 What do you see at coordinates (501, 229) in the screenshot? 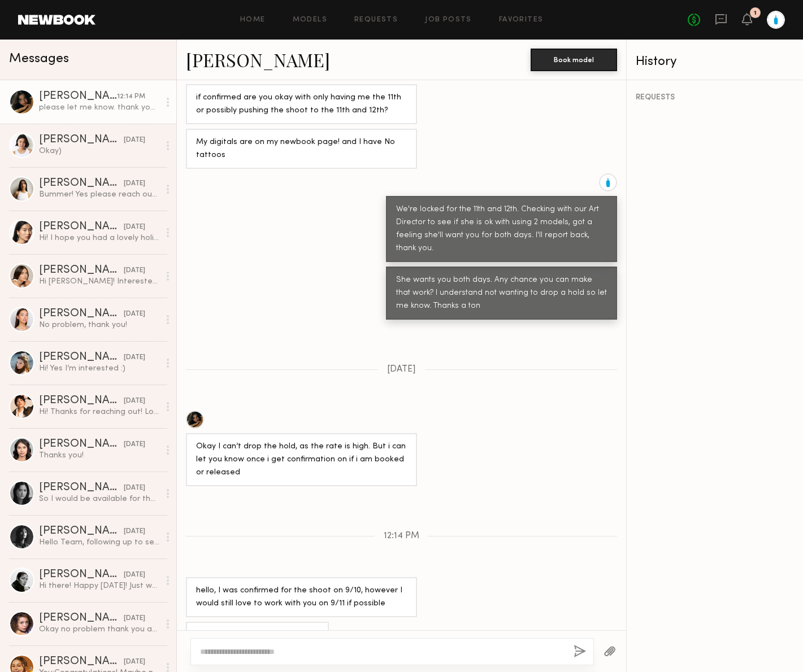
I see `div: We're locked for the 11th and 12th. Checking with our Art Director to see if she is ok with using...` at bounding box center [501, 229].